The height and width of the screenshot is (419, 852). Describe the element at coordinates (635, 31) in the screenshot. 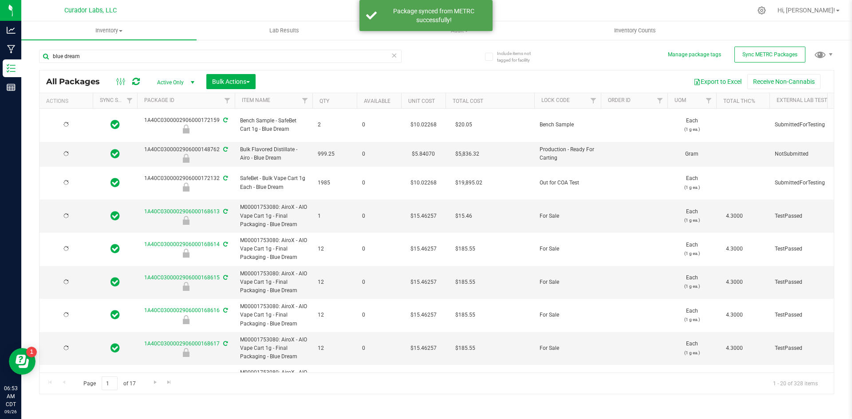

I see `span: Inventory Counts` at that location.